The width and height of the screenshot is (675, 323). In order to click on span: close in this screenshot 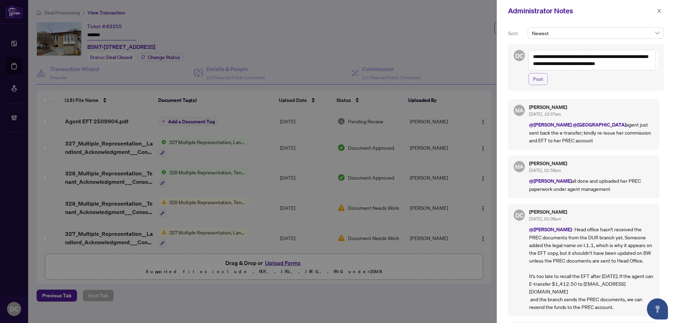, I will do `click(659, 11)`.